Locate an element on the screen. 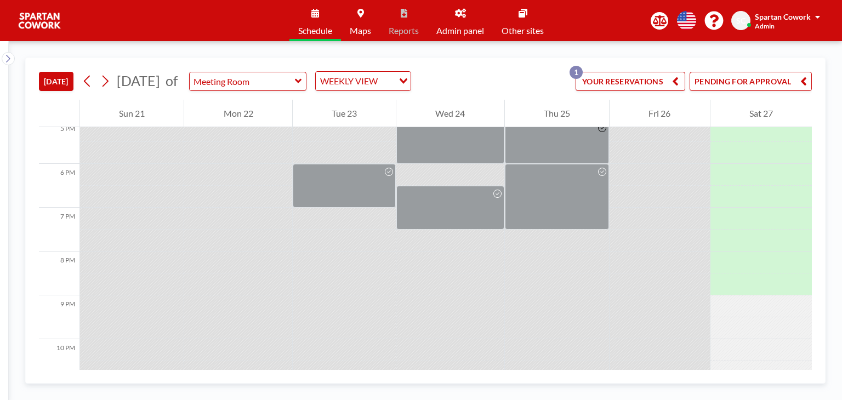 The height and width of the screenshot is (400, 842). p: 1 is located at coordinates (576, 72).